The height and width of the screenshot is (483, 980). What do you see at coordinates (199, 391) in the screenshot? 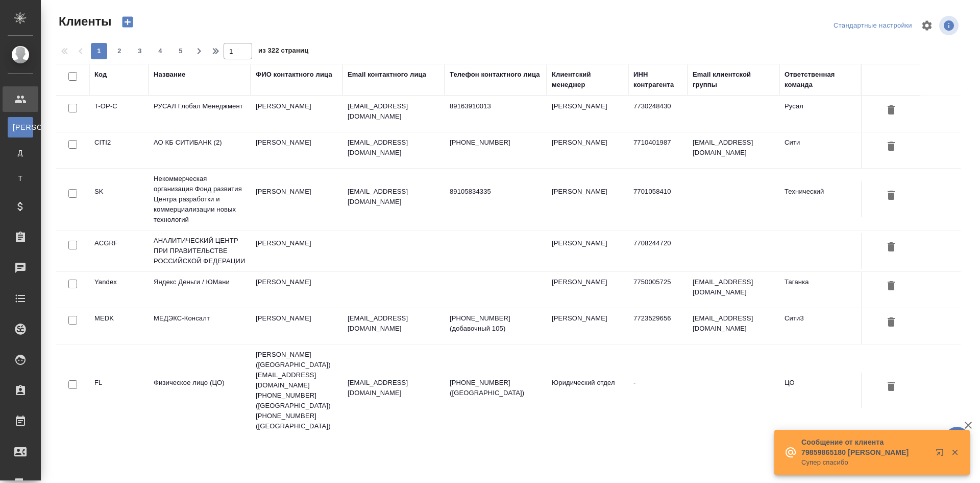
I see `td: Физическое лицо (ЦО)` at bounding box center [199, 391].